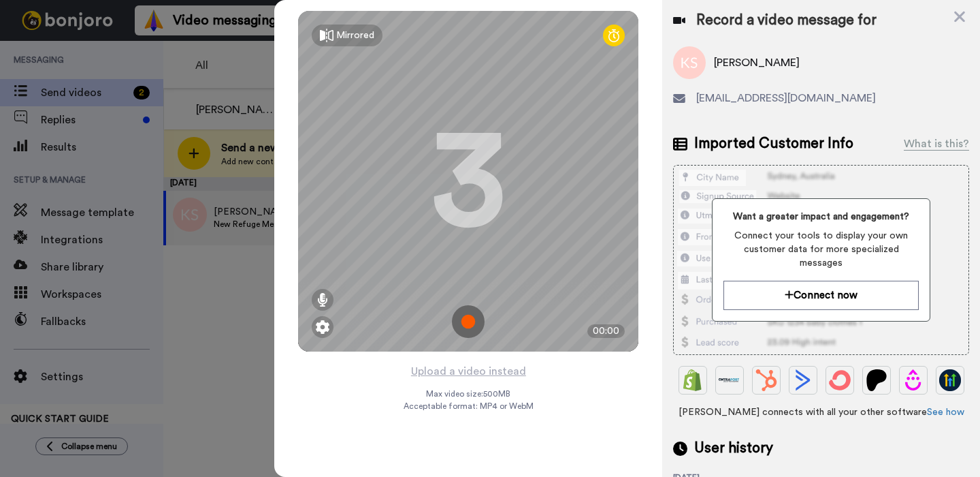  I want to click on img: ic_gear.svg, so click(323, 327).